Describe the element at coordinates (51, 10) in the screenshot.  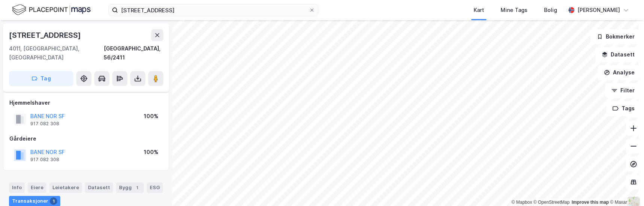
I see `img: logo.f888ab2527a4732fd821a326f86c7f29.svg` at that location.